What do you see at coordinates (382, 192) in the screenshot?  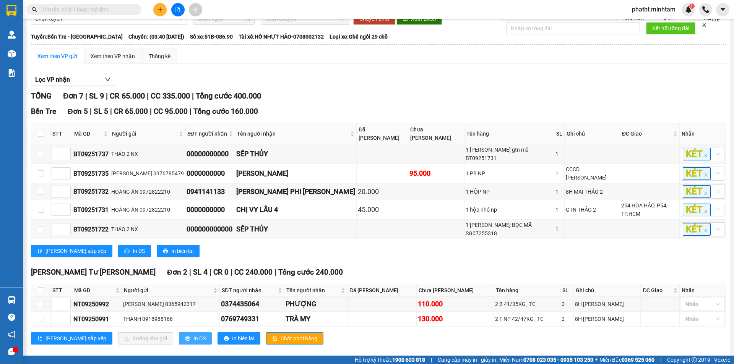 I see `div: 20.000` at bounding box center [382, 192].